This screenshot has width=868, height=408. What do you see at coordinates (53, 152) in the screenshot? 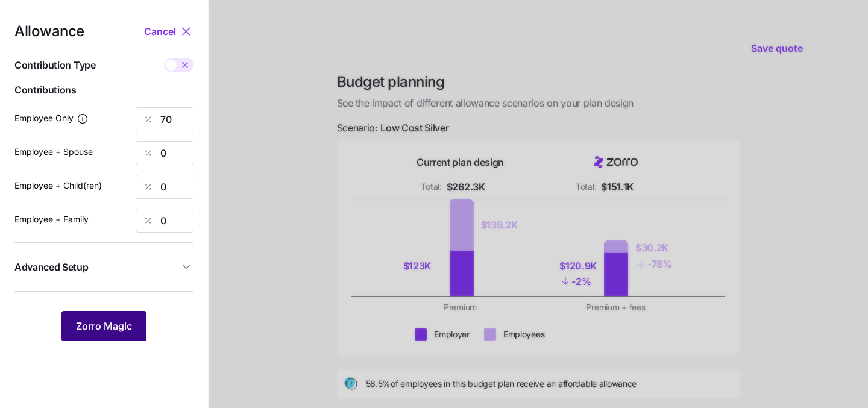
I see `label: Employee + Spouse` at bounding box center [53, 152].